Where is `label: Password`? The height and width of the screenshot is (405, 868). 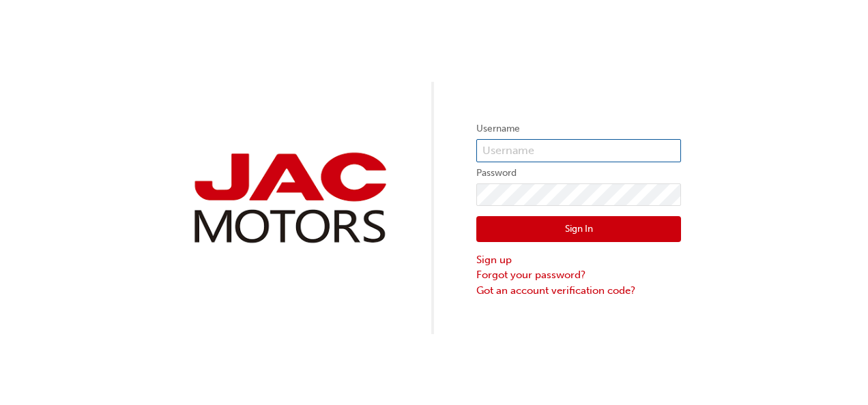
label: Password is located at coordinates (578, 173).